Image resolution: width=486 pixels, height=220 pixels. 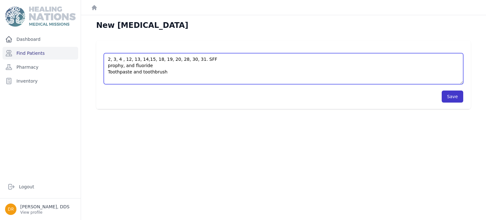 I want to click on p: View profile, so click(x=45, y=212).